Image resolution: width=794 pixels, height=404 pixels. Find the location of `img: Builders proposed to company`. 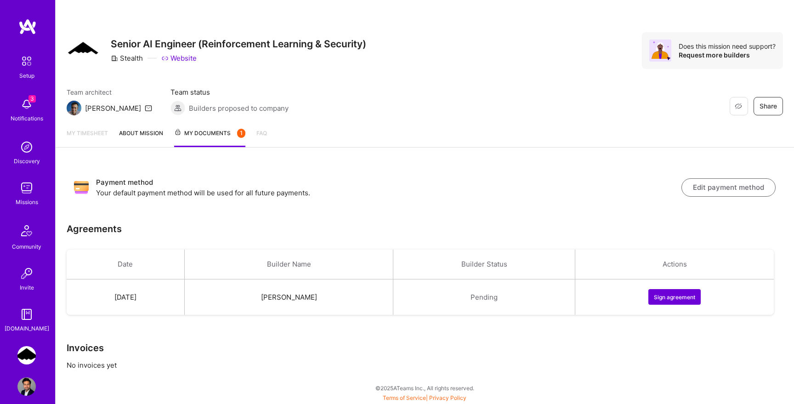

img: Builders proposed to company is located at coordinates (178, 108).